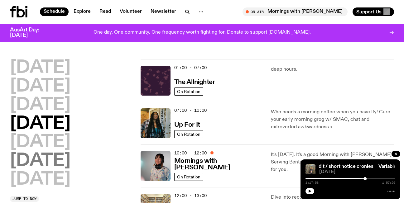 This screenshot has height=203, width=404. What do you see at coordinates (190, 153) in the screenshot?
I see `span: 10:00 - 12:00` at bounding box center [190, 153].